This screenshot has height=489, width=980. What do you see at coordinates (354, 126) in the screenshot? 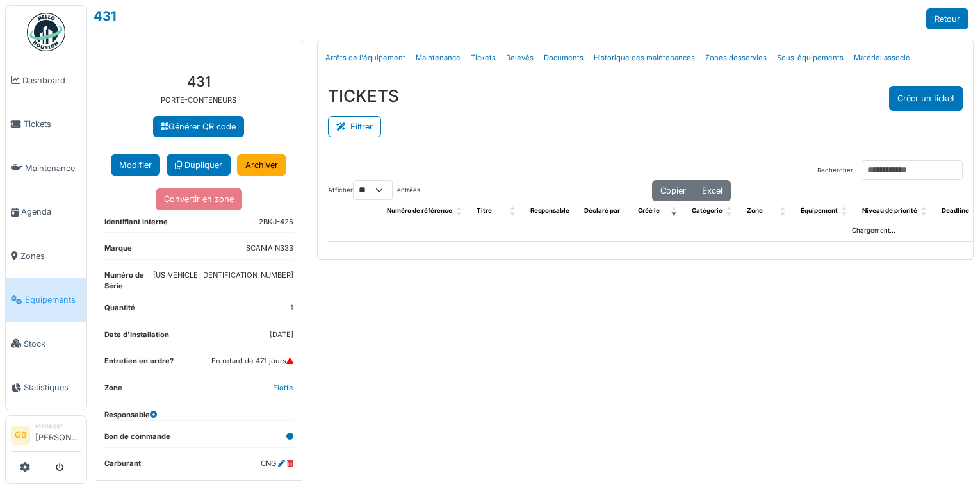
I see `button: Filtrer` at bounding box center [354, 126].